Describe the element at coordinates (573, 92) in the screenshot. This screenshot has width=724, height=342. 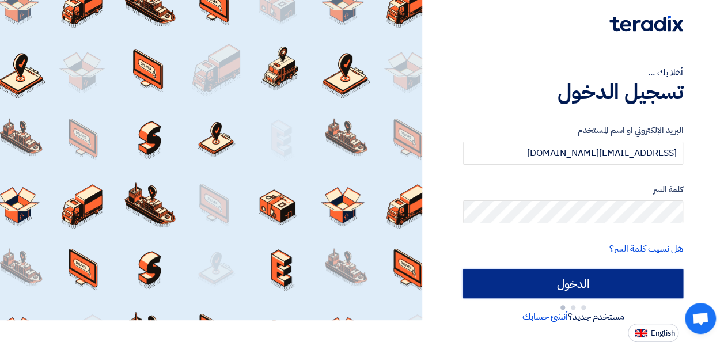
I see `h1: تسجيل الدخول` at that location.